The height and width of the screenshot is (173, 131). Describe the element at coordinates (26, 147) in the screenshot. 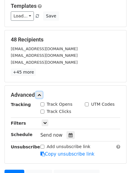

I see `strong: Unsubscribe` at that location.